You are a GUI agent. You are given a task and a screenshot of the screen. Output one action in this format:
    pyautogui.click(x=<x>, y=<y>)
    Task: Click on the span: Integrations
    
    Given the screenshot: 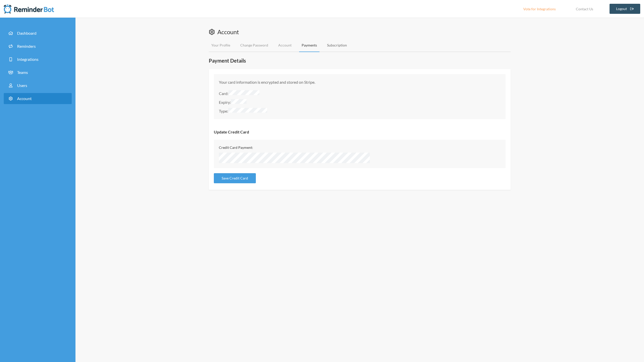 What is the action you would take?
    pyautogui.click(x=28, y=59)
    